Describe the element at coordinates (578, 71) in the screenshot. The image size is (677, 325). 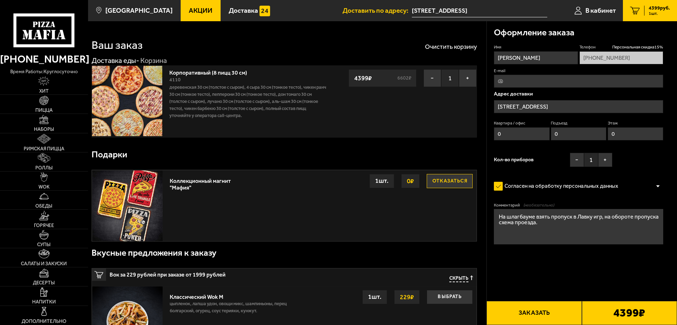
I see `label: E-mail` at that location.